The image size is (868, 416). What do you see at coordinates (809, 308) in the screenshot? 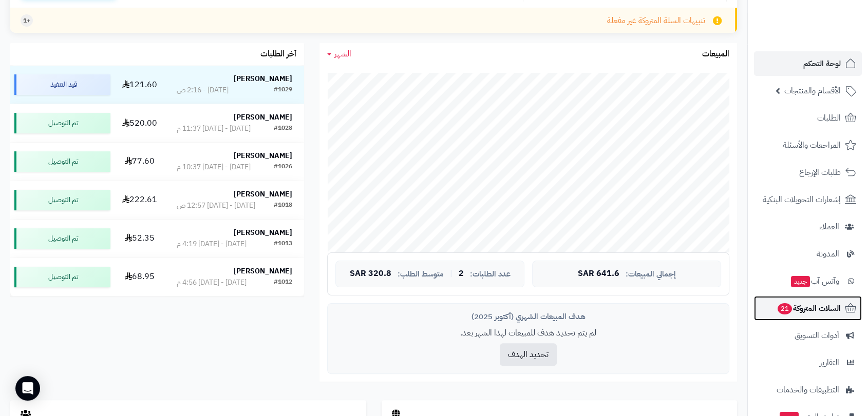
I see `span: السلات المتروكة` at bounding box center [809, 308].